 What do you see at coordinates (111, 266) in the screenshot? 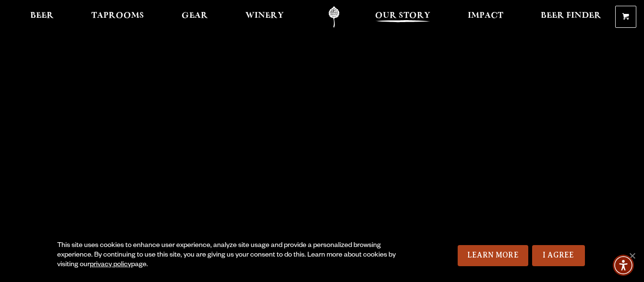
I see `a: privacy policy` at bounding box center [111, 266].